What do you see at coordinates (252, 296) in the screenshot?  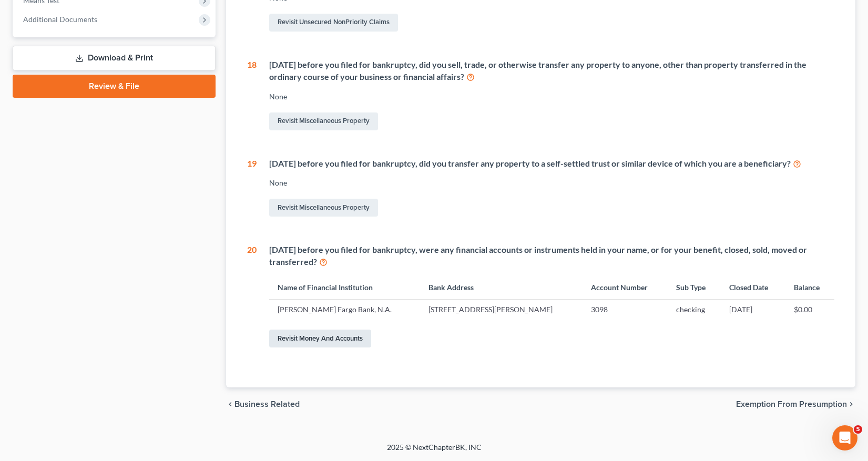 I see `div: 20` at bounding box center [252, 296].